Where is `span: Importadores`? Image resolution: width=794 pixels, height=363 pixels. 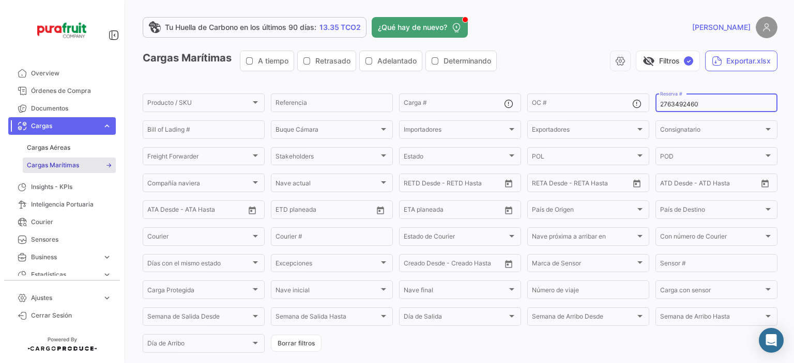
span: Importadores is located at coordinates (455, 131).